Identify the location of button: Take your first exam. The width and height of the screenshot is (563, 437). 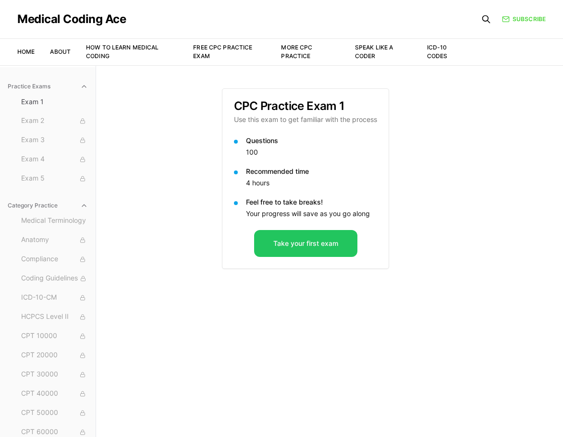
(306, 244).